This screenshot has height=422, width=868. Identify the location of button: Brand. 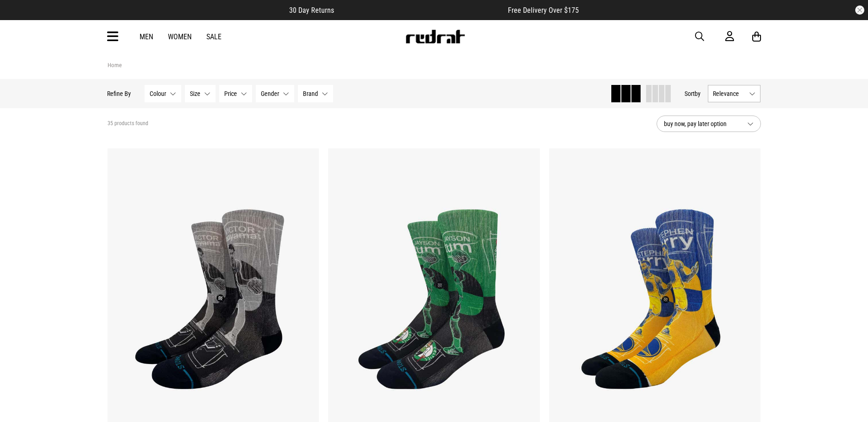
(315, 94).